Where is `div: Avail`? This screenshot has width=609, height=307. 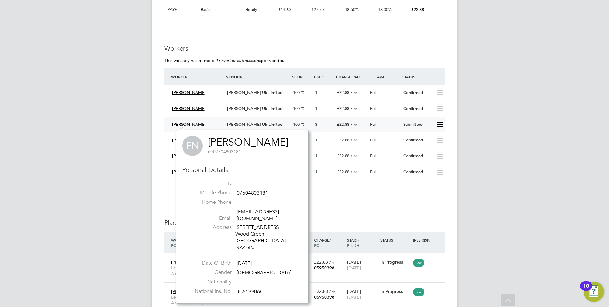 div: Avail is located at coordinates (384, 77).